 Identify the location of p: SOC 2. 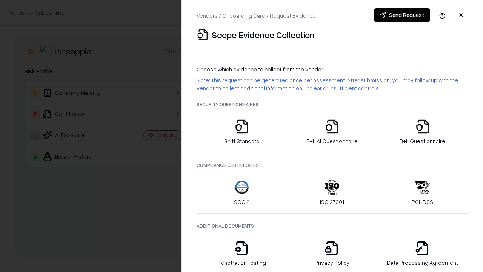
(242, 202).